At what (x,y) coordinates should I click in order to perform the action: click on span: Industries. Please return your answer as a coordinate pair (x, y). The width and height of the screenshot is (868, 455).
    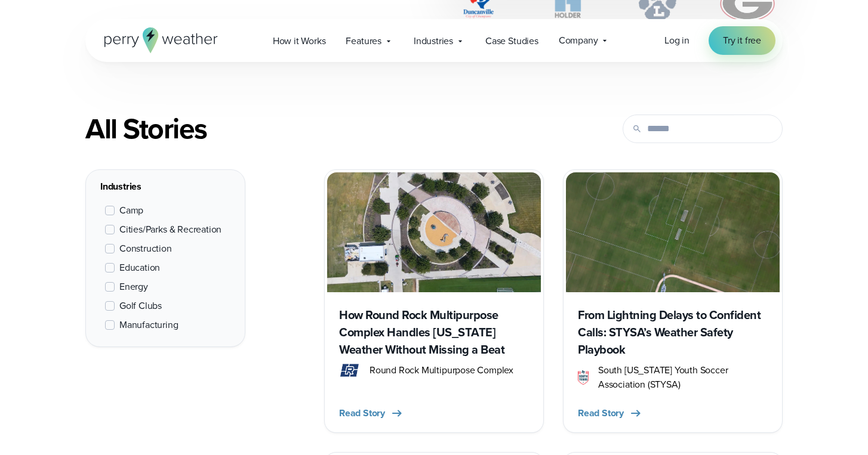
    Looking at the image, I should click on (434, 41).